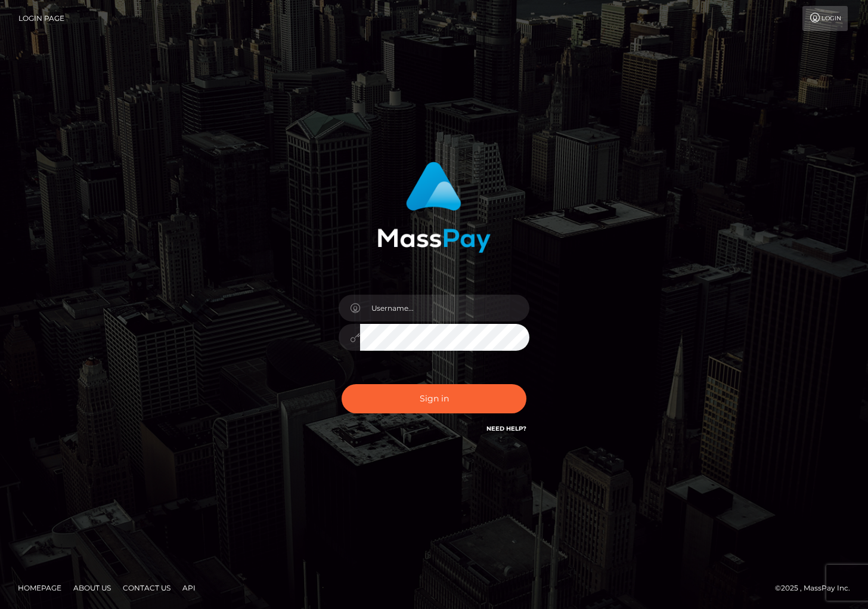 Image resolution: width=868 pixels, height=609 pixels. I want to click on div: © 2025 , MassPay Inc., so click(817, 589).